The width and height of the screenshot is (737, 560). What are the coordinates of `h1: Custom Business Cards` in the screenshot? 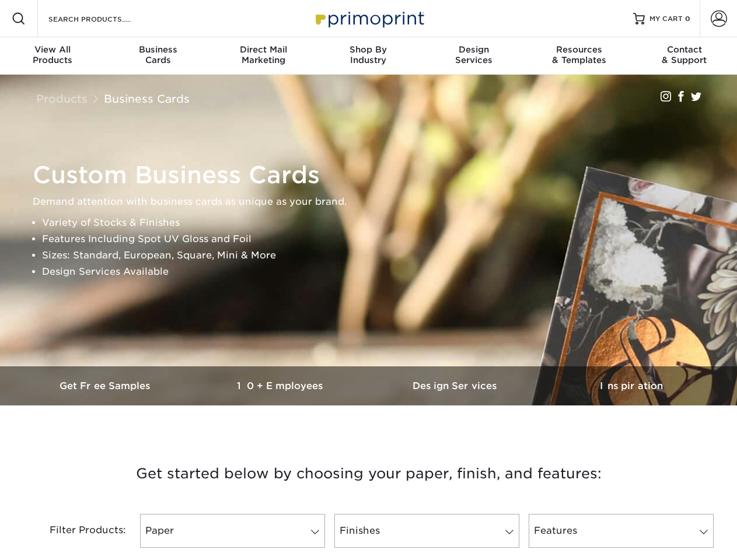 It's located at (374, 175).